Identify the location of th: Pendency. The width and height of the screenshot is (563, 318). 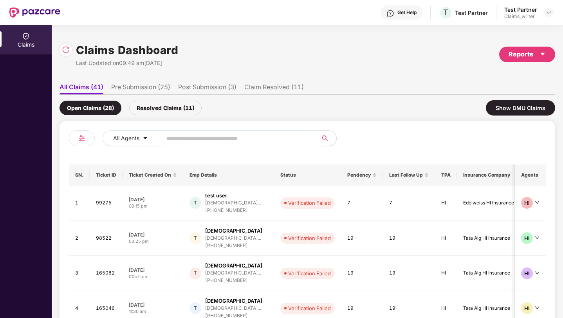
(362, 175).